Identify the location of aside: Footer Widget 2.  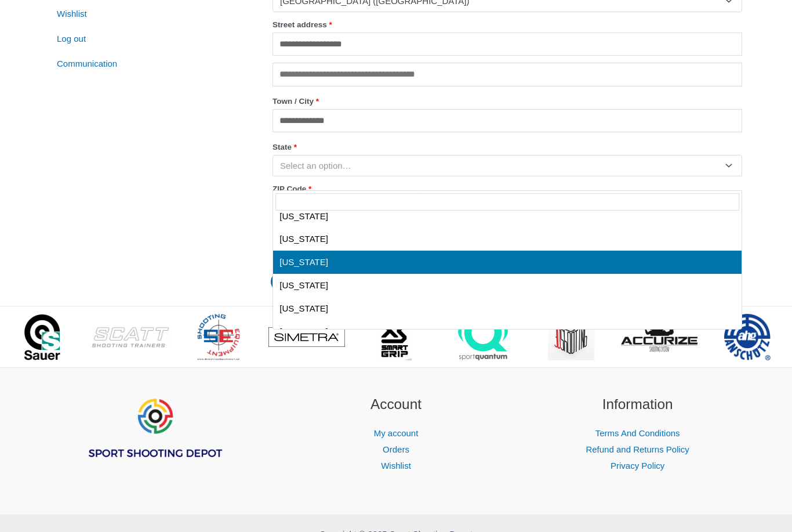
(396, 434).